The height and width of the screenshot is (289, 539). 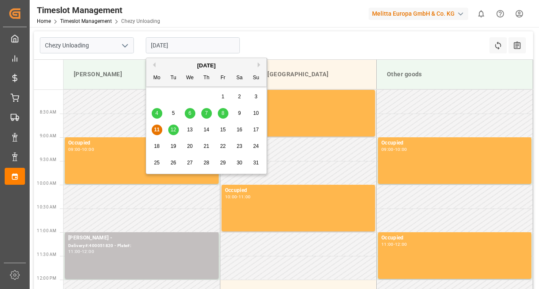 What do you see at coordinates (157, 113) in the screenshot?
I see `div: Choose Monday, August 4th, 2025` at bounding box center [157, 113].